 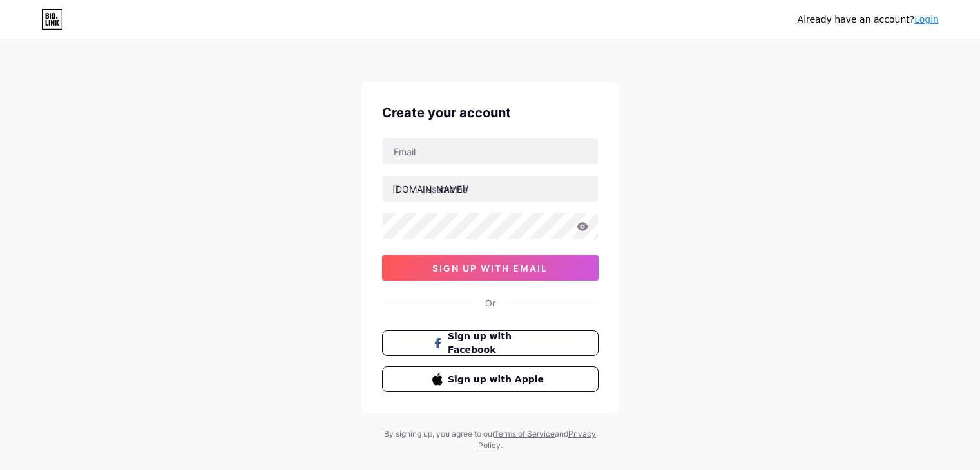 What do you see at coordinates (490, 440) in the screenshot?
I see `div: By signing up, you agree to our and .` at bounding box center [490, 440].